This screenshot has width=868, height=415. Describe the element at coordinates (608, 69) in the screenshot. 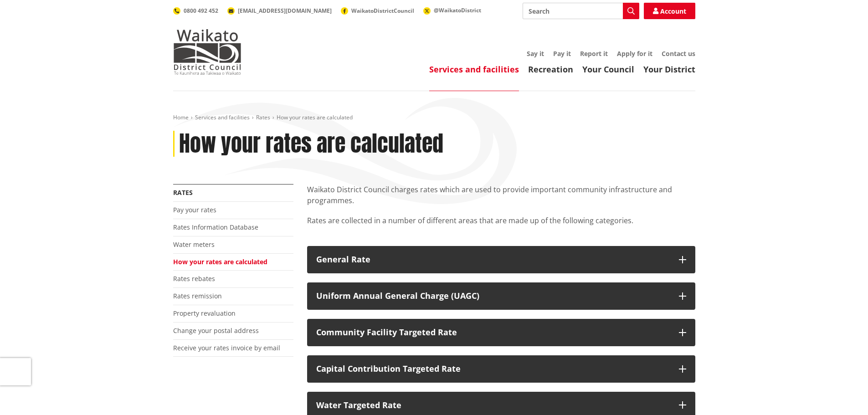

I see `a: Your Council` at that location.